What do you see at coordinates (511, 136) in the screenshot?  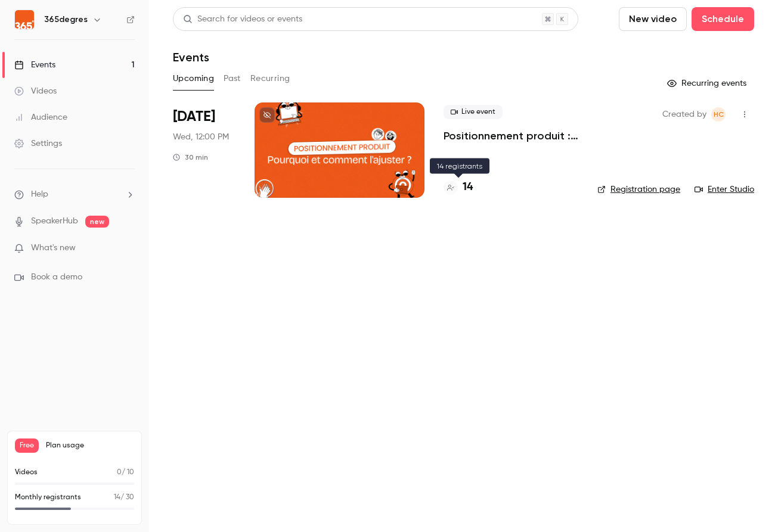 I see `a: Positionnement produit : Pourquoi et comment l'ajuster ?` at bounding box center [511, 136].